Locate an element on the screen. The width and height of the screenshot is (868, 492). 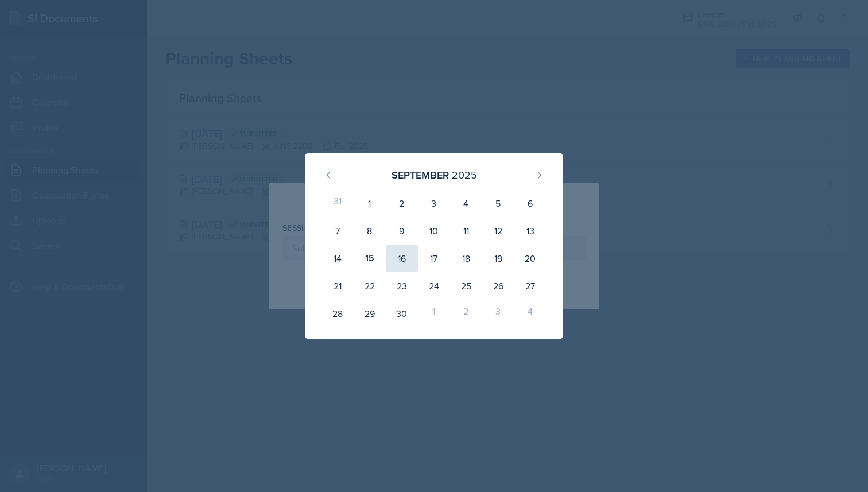
div: 5 is located at coordinates (499, 203).